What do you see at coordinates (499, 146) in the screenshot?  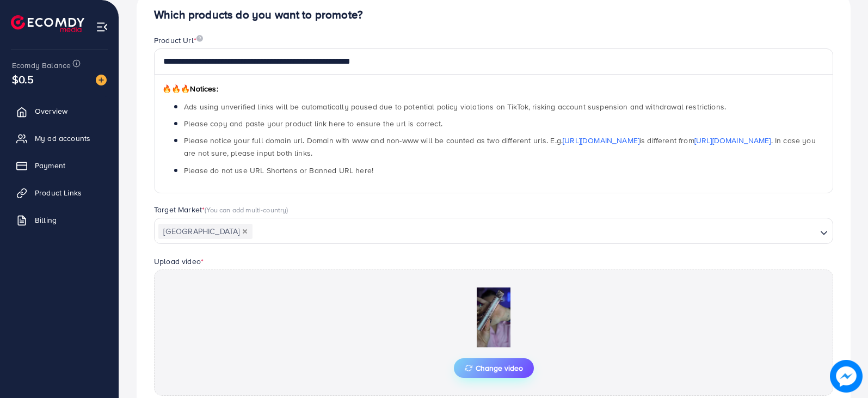 I see `span: Please notice your full domain url. Domain with www and non-www will be counted as two different ...` at bounding box center [499, 146].